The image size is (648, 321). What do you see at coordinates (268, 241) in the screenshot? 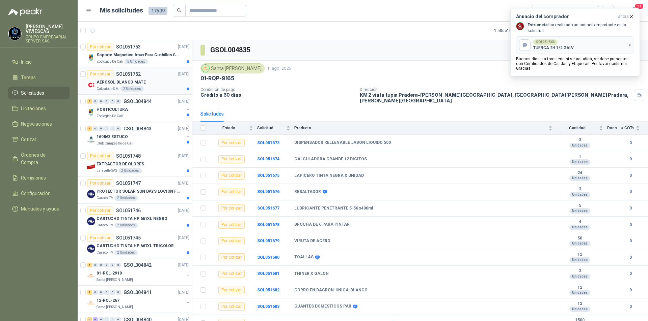
I see `b: SOL051679` at bounding box center [268, 241].